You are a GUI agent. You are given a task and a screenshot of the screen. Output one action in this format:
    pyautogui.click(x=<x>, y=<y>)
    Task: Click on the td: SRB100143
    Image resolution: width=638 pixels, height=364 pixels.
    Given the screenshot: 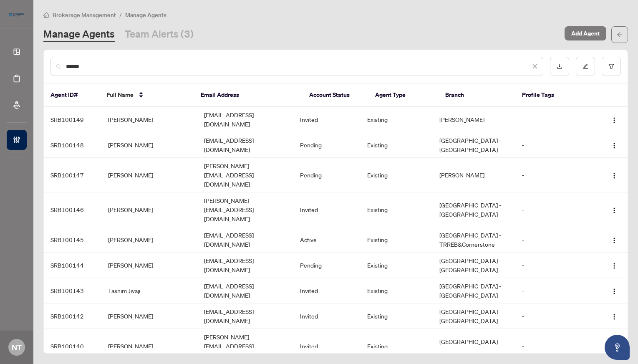 What is the action you would take?
    pyautogui.click(x=73, y=291)
    